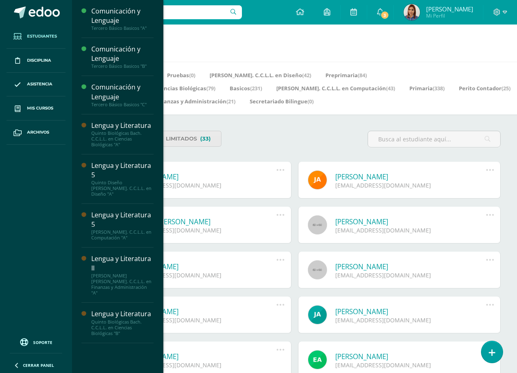 The width and height of the screenshot is (517, 373). What do you see at coordinates (38, 133) in the screenshot?
I see `span: Archivos` at bounding box center [38, 133].